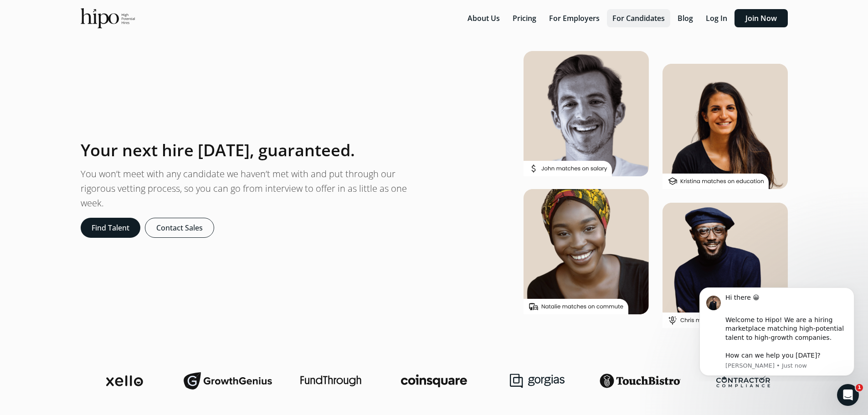  Describe the element at coordinates (91, 53) in the screenshot. I see `div: message notification from Adam, Just now. Hi there 😀 ​ Welcome to Hipo! We are a hiring marketpla...` at that location.